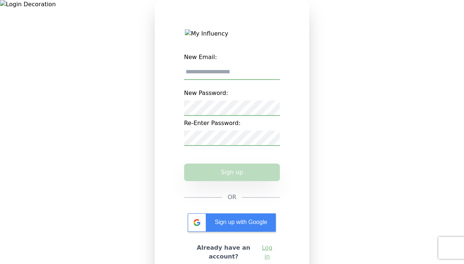 This screenshot has width=464, height=264. I want to click on span: Sign up with Google, so click(241, 222).